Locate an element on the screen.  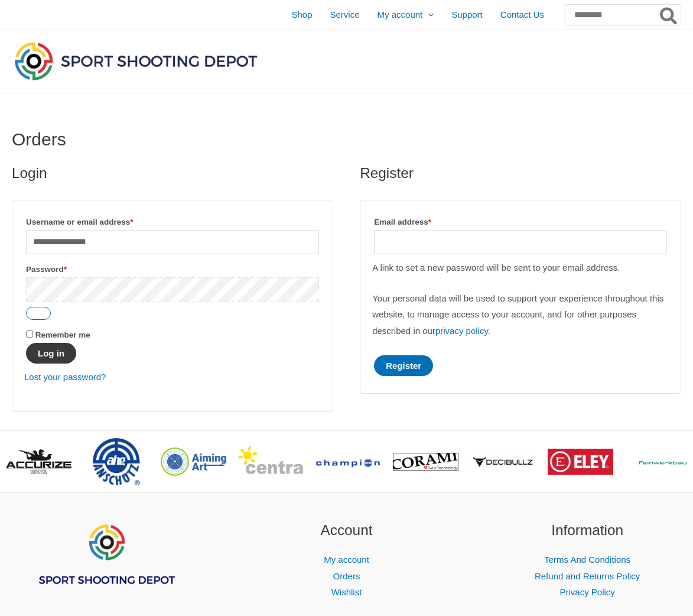
label: Email address is located at coordinates (521, 222).